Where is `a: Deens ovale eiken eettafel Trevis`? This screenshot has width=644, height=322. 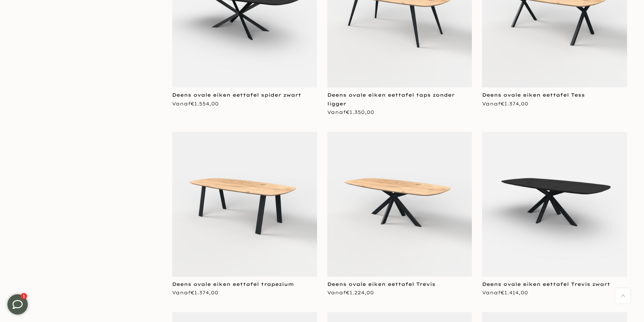
a: Deens ovale eiken eettafel Trevis is located at coordinates (381, 284).